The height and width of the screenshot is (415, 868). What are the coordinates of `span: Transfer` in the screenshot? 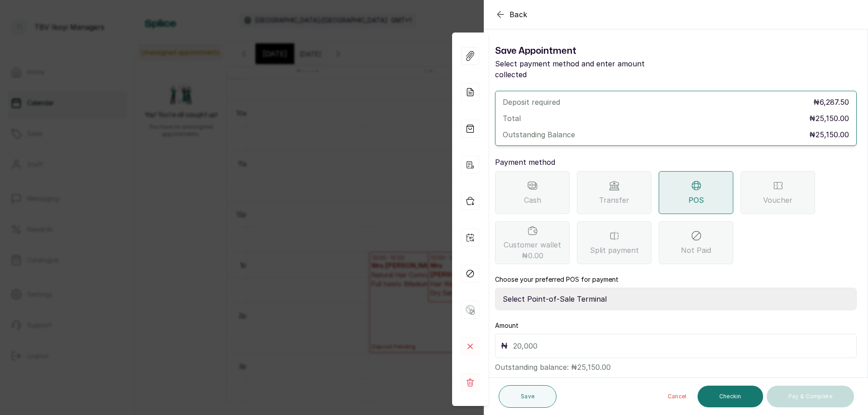 It's located at (614, 200).